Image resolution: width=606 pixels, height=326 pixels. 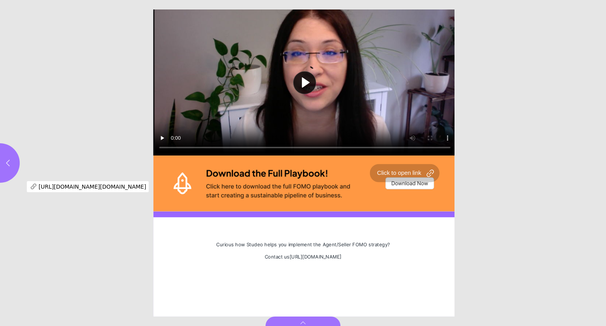 What do you see at coordinates (303, 257) in the screenshot?
I see `div: Contact us` at bounding box center [303, 257].